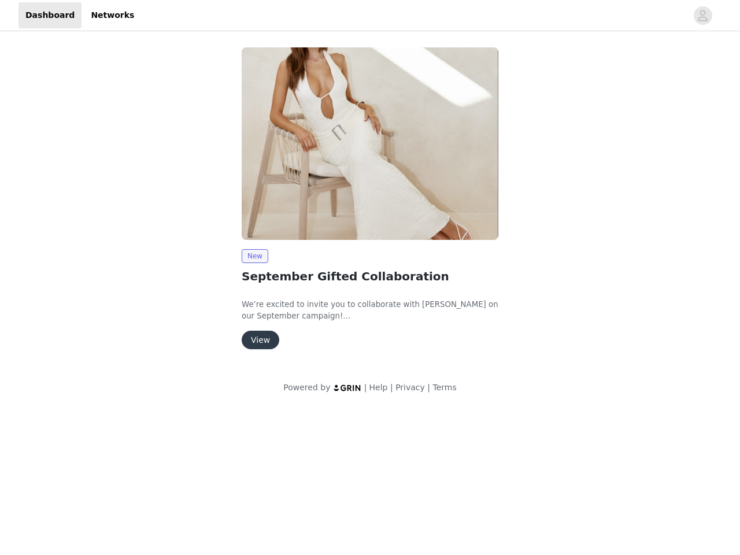 The image size is (740, 555). Describe the element at coordinates (255, 256) in the screenshot. I see `span: New` at that location.